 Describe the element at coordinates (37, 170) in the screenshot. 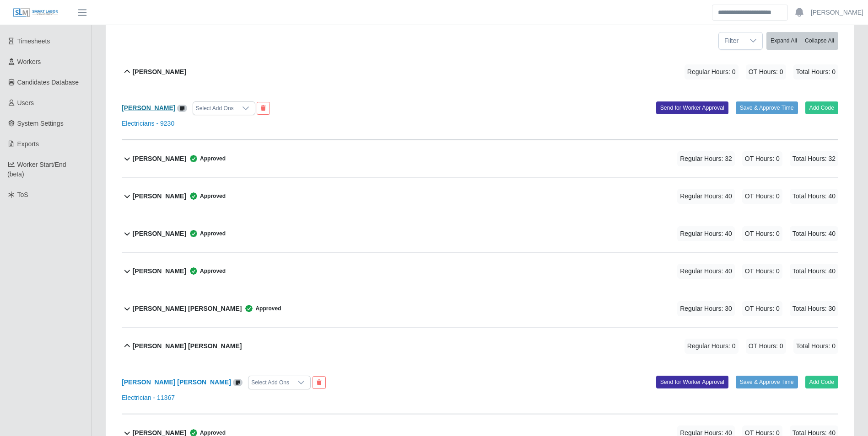

I see `span: Worker Start/End (beta)` at that location.